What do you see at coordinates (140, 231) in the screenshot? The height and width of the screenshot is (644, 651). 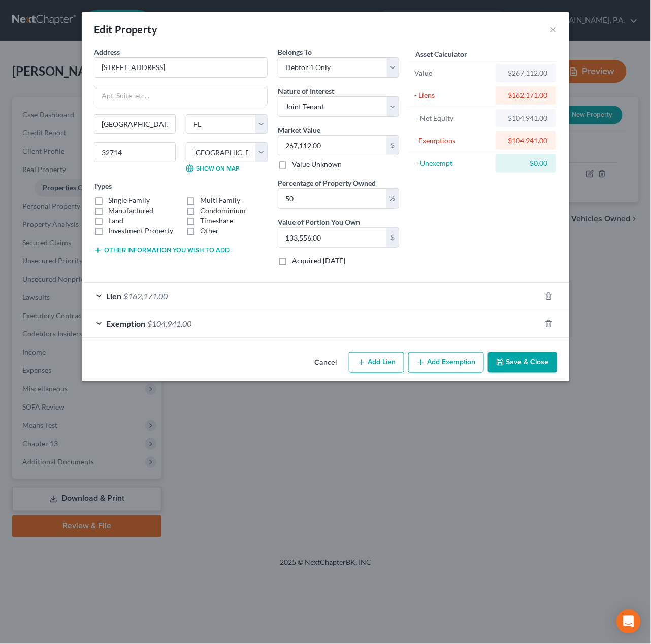 I see `label: Investment Property` at bounding box center [140, 231].